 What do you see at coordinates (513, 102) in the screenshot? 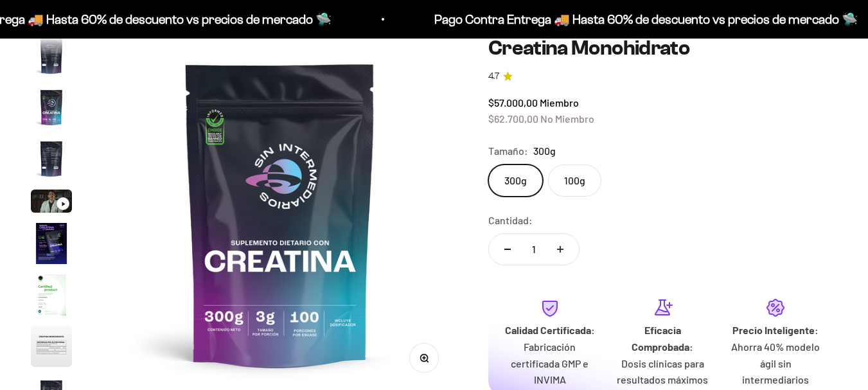
I see `span: $57.000,00` at bounding box center [513, 102].